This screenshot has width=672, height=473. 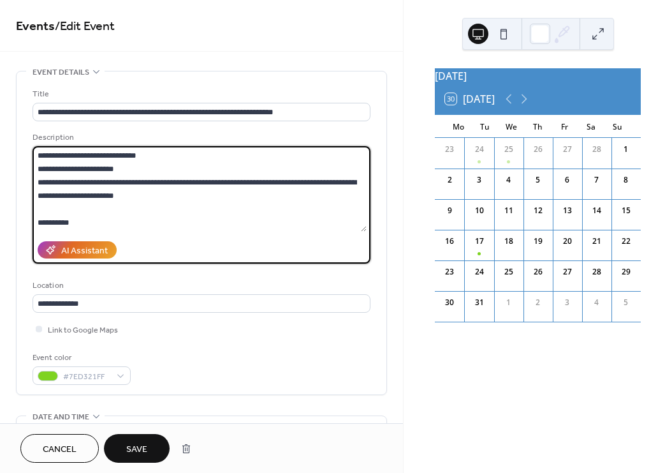 I want to click on div: 6, so click(x=568, y=180).